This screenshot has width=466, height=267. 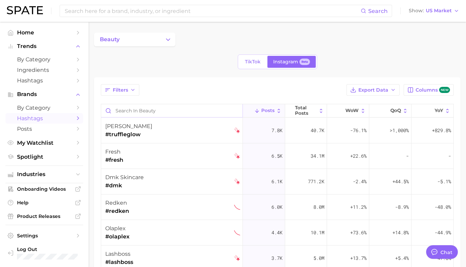 I want to click on button: Export Data, so click(x=373, y=90).